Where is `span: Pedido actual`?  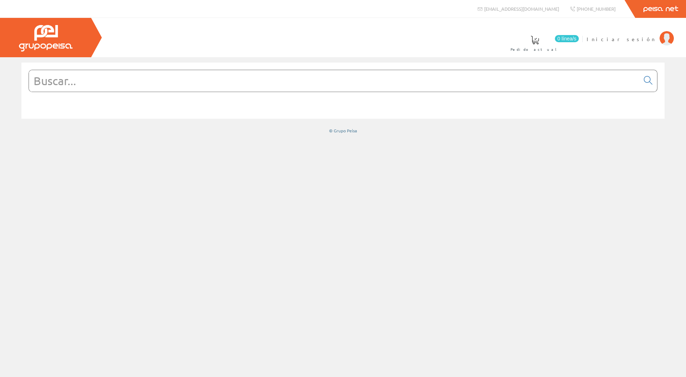 span: Pedido actual is located at coordinates (535, 49).